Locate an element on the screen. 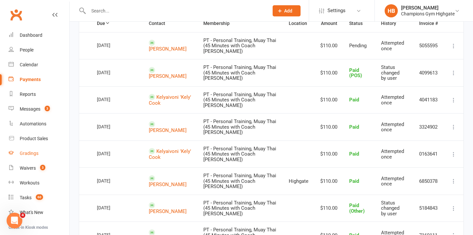 Image resolution: width=473 pixels, height=235 pixels. a: Dashboard is located at coordinates (39, 35).